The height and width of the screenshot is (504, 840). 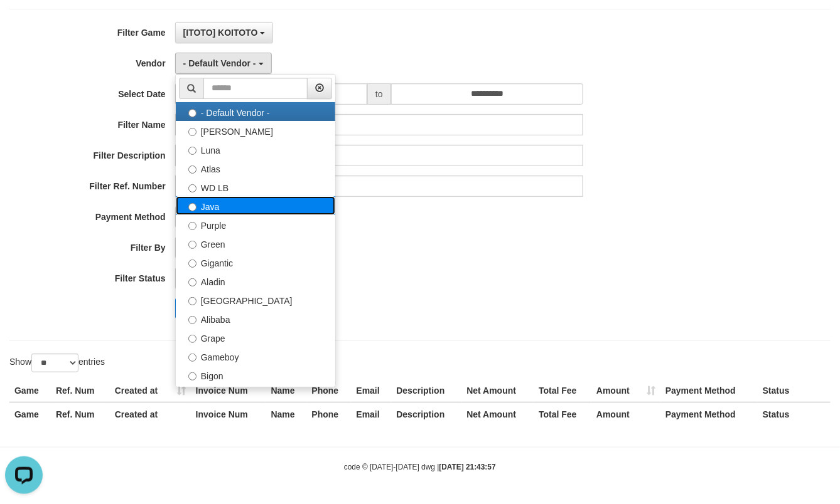 What do you see at coordinates (255, 224) in the screenshot?
I see `label: Purple` at bounding box center [255, 224].